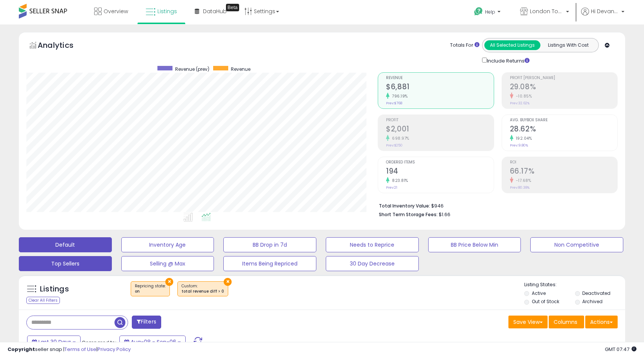 The image size is (644, 357). Describe the element at coordinates (520, 103) in the screenshot. I see `small: Prev: 32.62%` at that location.